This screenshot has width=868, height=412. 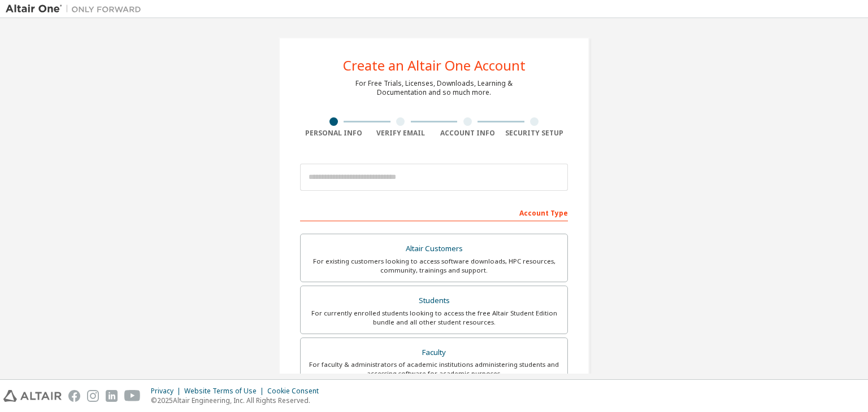 I want to click on img: youtube.svg, so click(x=132, y=396).